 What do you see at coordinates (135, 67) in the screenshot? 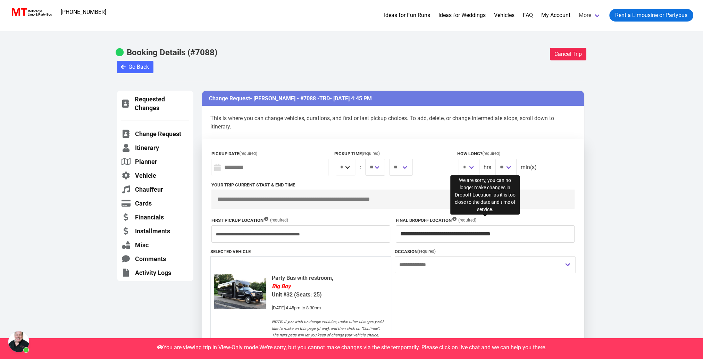
I see `button: Go Back` at bounding box center [135, 67].